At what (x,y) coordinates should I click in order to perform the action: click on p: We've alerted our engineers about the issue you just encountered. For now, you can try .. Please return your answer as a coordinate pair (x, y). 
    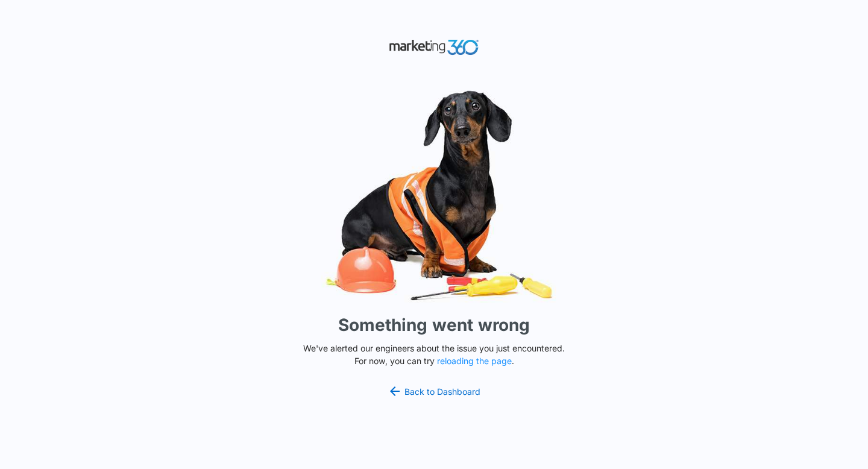
    Looking at the image, I should click on (434, 355).